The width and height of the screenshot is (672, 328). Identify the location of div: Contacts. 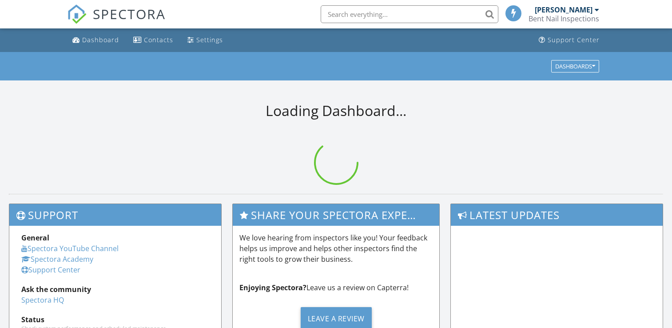
(159, 40).